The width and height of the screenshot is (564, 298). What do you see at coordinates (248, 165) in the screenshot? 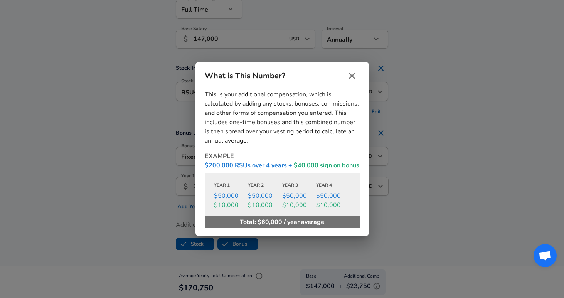
I see `span: $200,000 RSUs over 4 years +` at bounding box center [248, 165].